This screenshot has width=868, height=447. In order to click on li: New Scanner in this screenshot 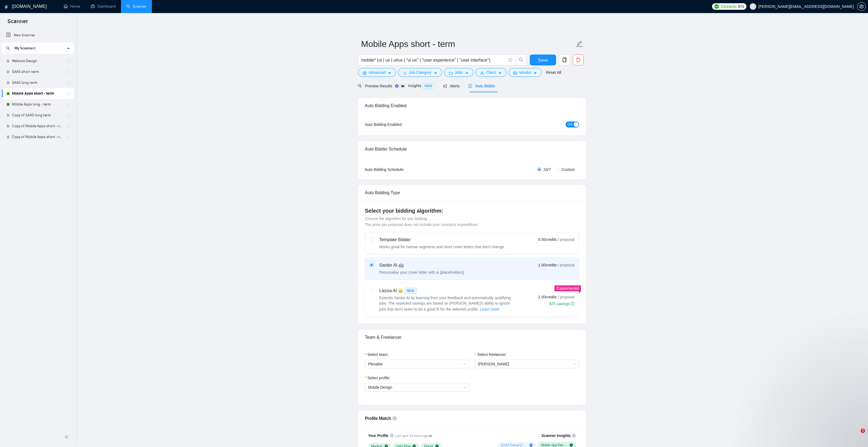, I will do `click(38, 35)`.